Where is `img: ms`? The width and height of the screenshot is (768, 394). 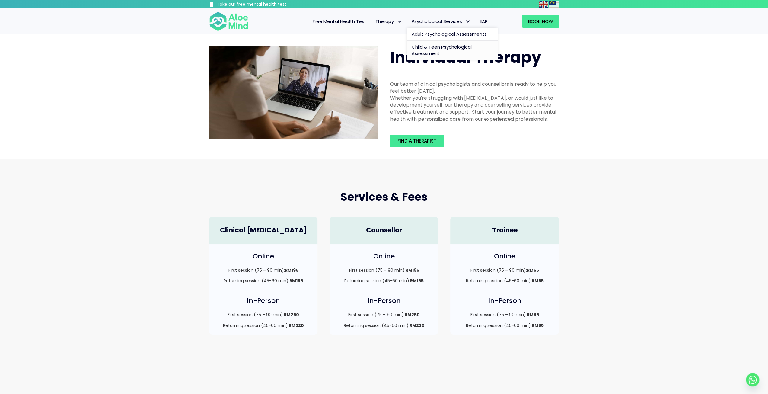 img: ms is located at coordinates (554, 4).